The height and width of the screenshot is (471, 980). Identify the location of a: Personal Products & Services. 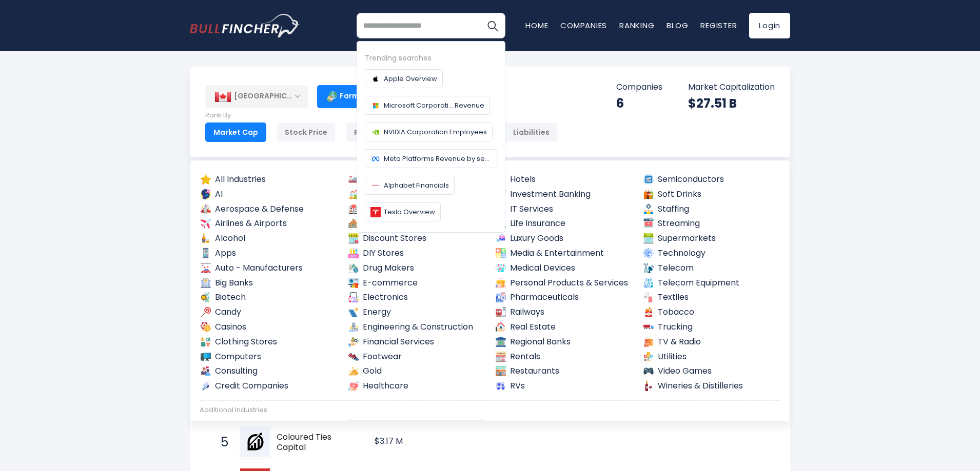
(564, 283).